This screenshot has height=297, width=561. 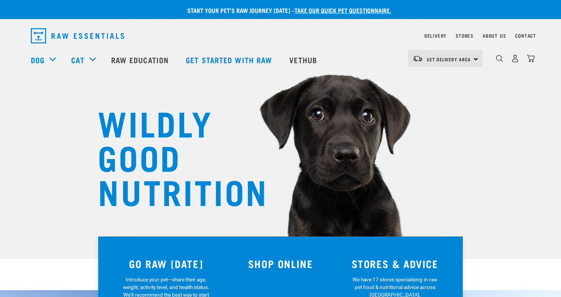 What do you see at coordinates (38, 60) in the screenshot?
I see `a: Dog` at bounding box center [38, 60].